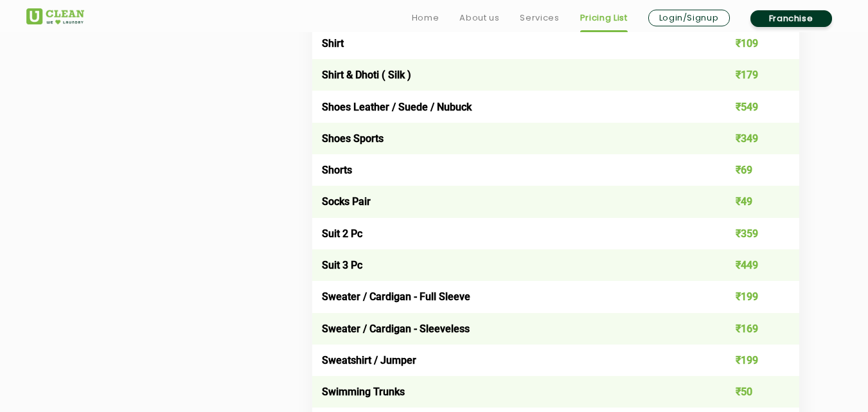  I want to click on td: Sweater / Cardigan - Full Sleeve, so click(507, 296).